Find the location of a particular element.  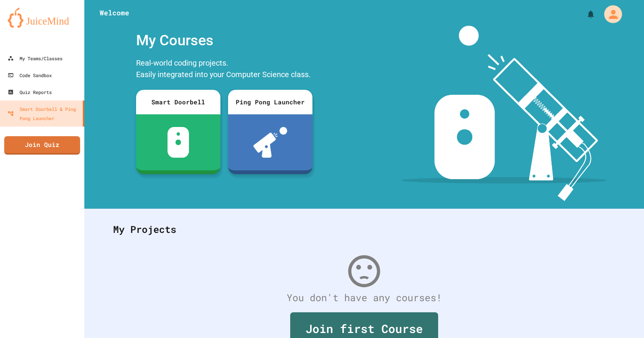

img: ppl-with-ball.png is located at coordinates (270, 142).